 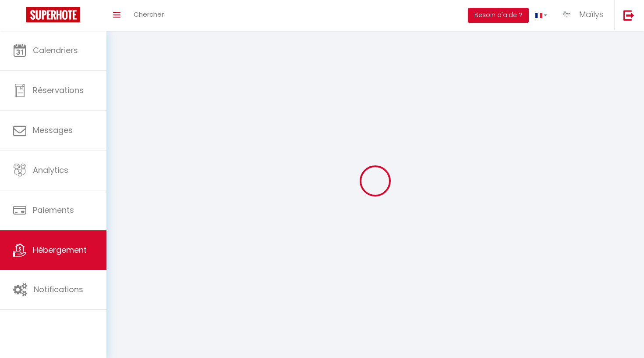 What do you see at coordinates (591, 14) in the screenshot?
I see `span: Maïlys` at bounding box center [591, 14].